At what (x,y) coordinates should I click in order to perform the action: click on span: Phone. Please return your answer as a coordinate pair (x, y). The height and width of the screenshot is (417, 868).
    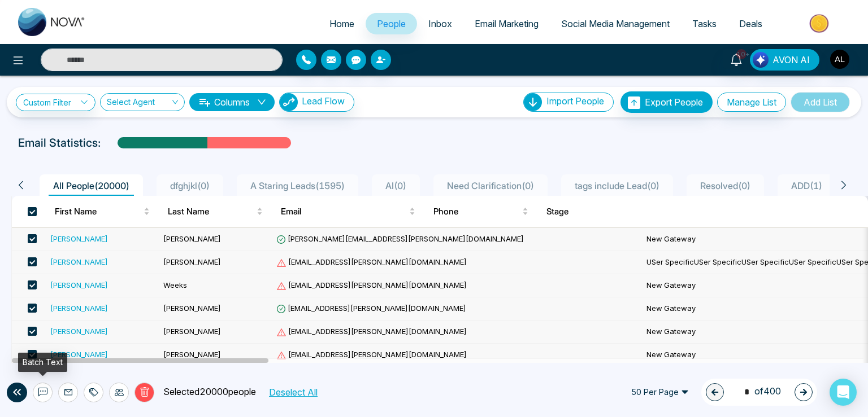
    Looking at the image, I should click on (476, 212).